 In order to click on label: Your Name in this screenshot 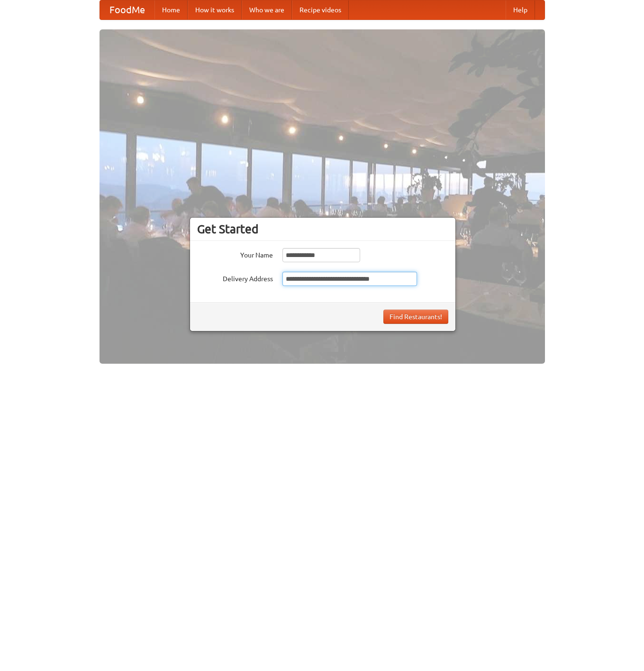, I will do `click(235, 253)`.